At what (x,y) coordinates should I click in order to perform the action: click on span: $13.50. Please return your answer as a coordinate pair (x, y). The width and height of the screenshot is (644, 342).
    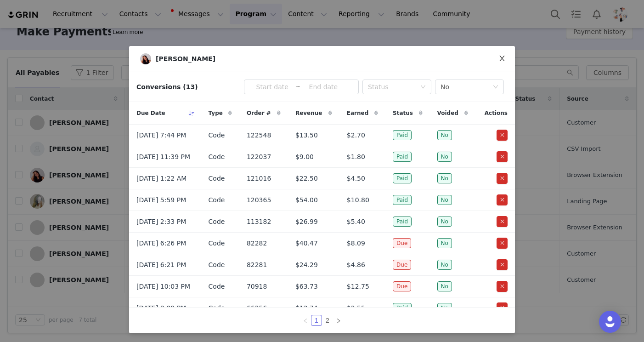
    Looking at the image, I should click on (307, 135).